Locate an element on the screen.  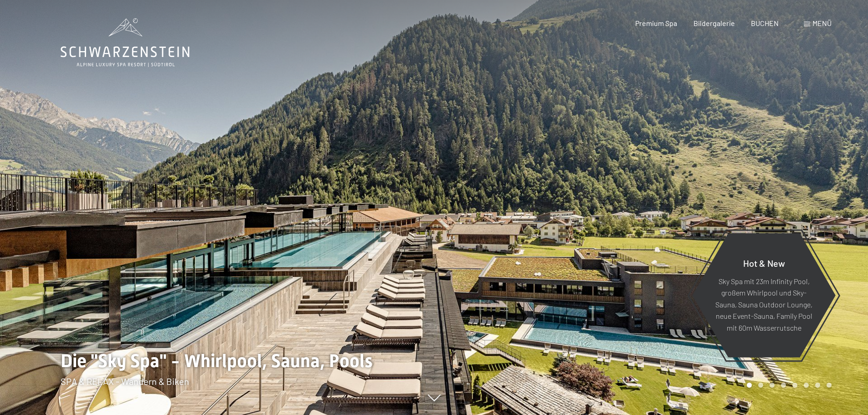
span: Hot & New is located at coordinates (764, 262).